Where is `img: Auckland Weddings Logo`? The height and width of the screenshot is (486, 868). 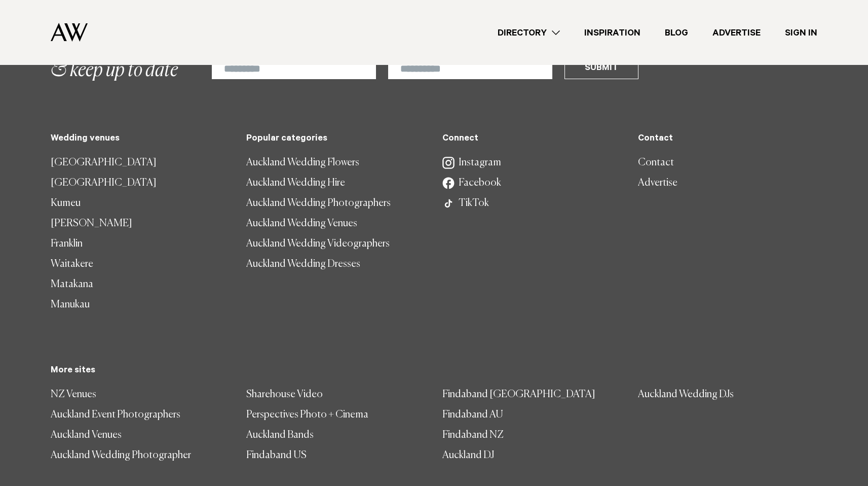 img: Auckland Weddings Logo is located at coordinates (69, 32).